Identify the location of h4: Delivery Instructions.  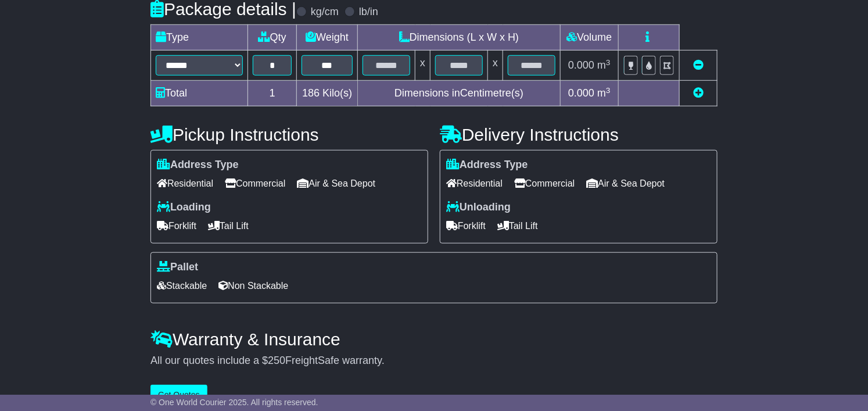
(579, 134).